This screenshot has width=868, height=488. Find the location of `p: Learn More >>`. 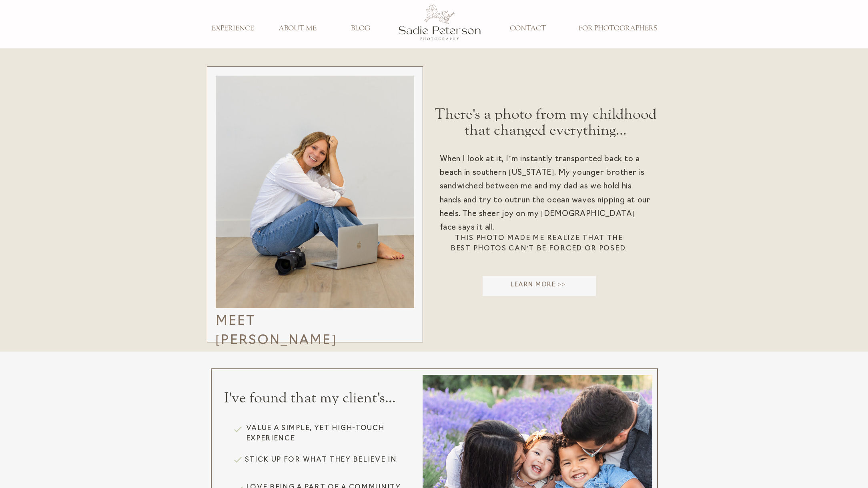

p: Learn More >> is located at coordinates (538, 287).